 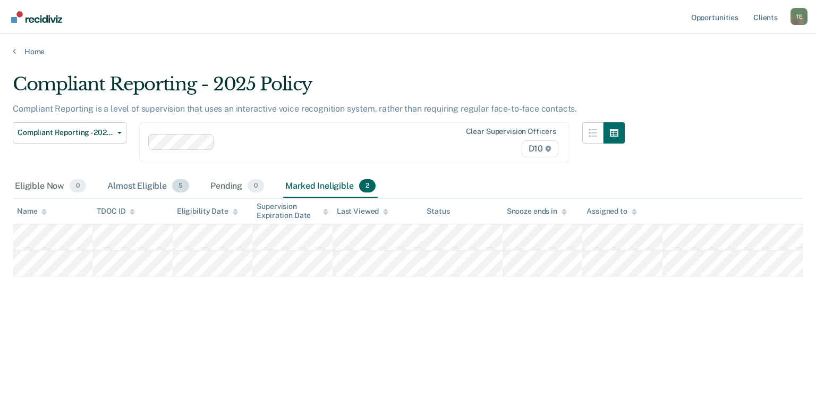 I want to click on button: Profile dropdown button, so click(x=799, y=16).